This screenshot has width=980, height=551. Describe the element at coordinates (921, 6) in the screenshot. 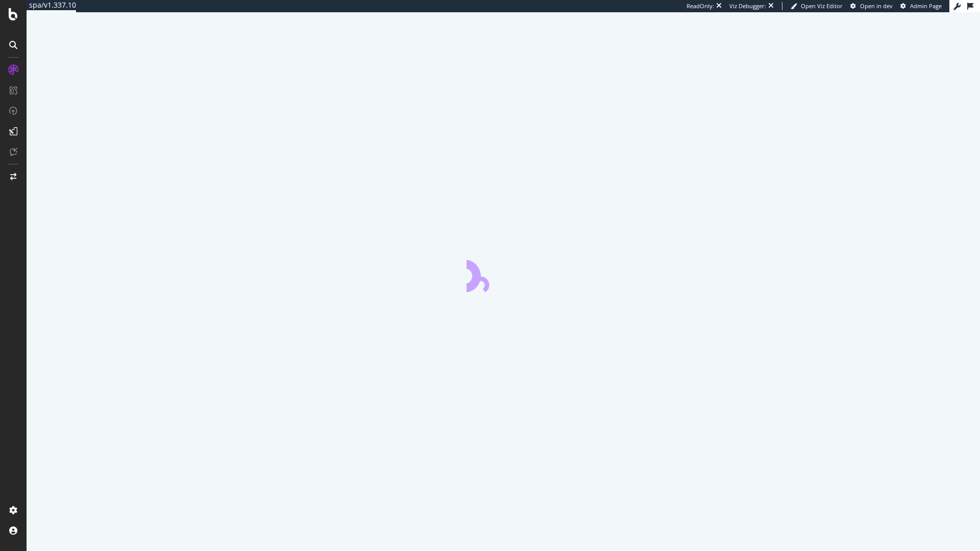

I see `a: Admin Page` at that location.